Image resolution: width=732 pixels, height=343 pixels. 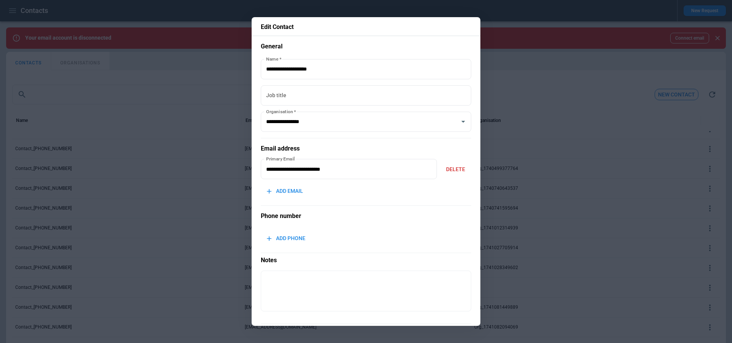 I want to click on h5: Email address, so click(x=366, y=149).